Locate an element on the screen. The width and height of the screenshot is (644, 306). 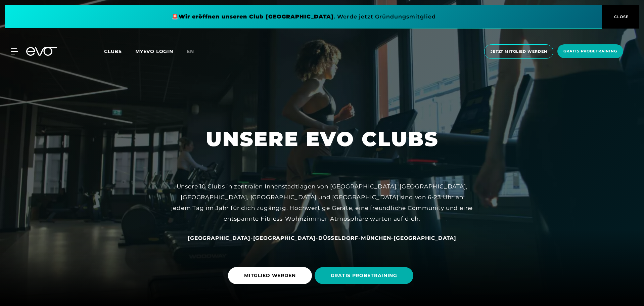
span: en is located at coordinates (191, 51).